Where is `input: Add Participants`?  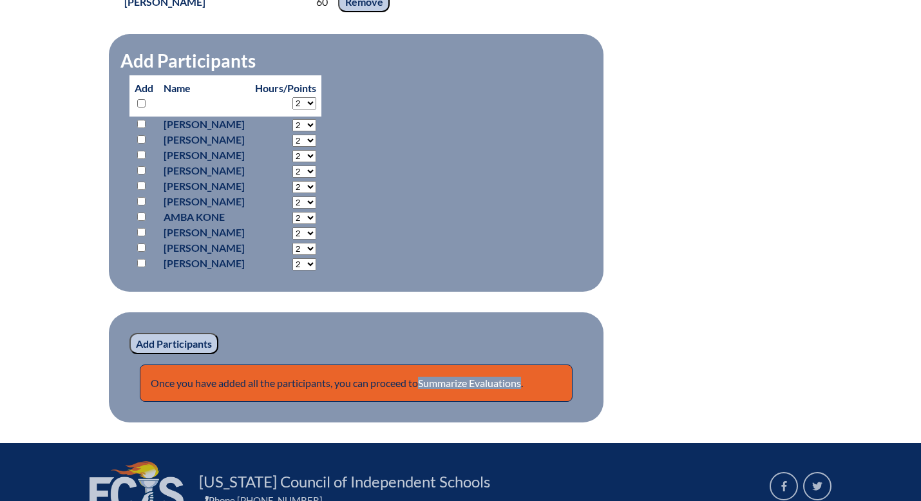
input: Add Participants is located at coordinates (174, 344).